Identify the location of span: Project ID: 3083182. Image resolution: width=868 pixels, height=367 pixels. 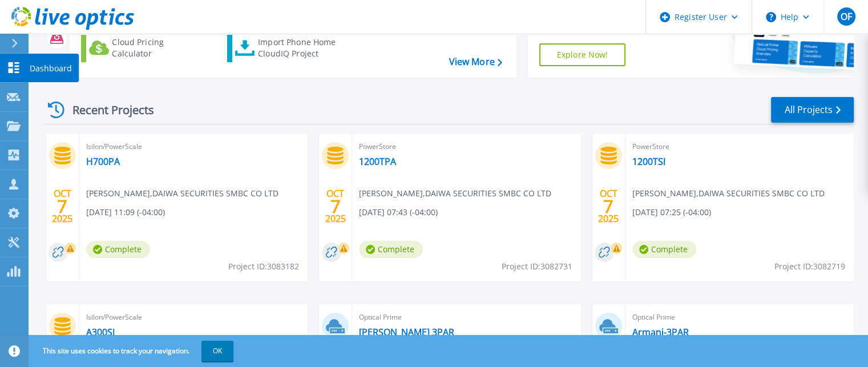
(264, 267).